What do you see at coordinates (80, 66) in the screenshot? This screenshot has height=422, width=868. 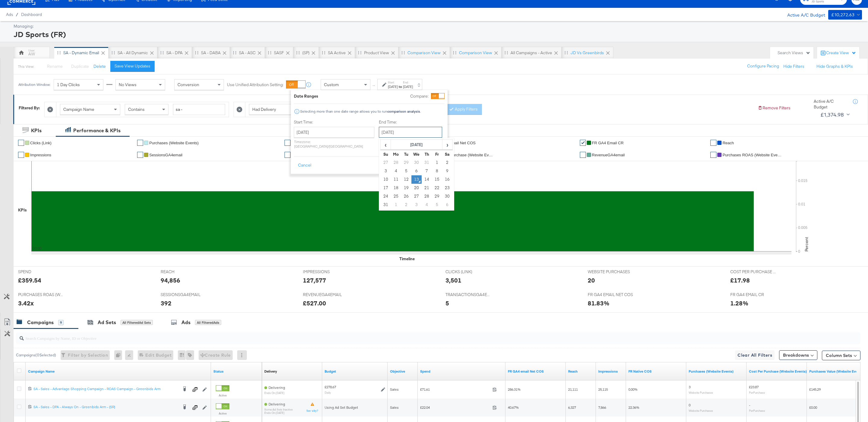 I see `span: Duplicate` at bounding box center [80, 66].